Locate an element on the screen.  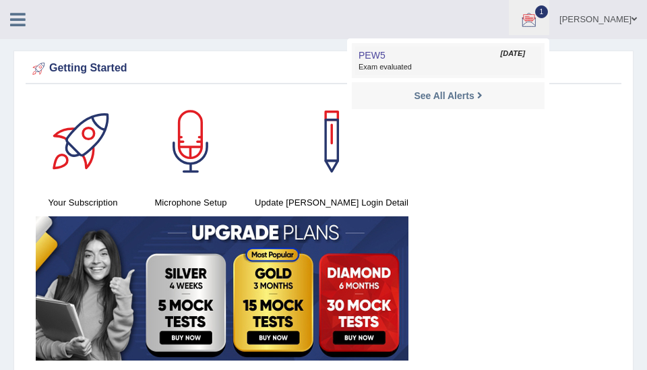
span: 1 is located at coordinates (542, 11).